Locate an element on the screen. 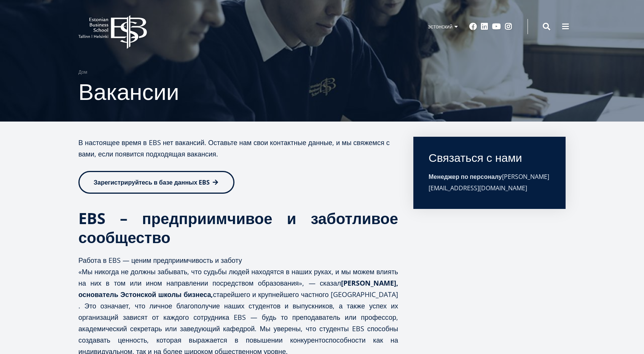 The height and width of the screenshot is (354, 644). a: Зарегистрируйтесь в базе данных EBS is located at coordinates (157, 183).